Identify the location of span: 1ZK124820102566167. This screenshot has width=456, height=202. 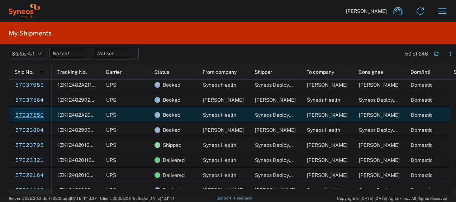
(84, 175).